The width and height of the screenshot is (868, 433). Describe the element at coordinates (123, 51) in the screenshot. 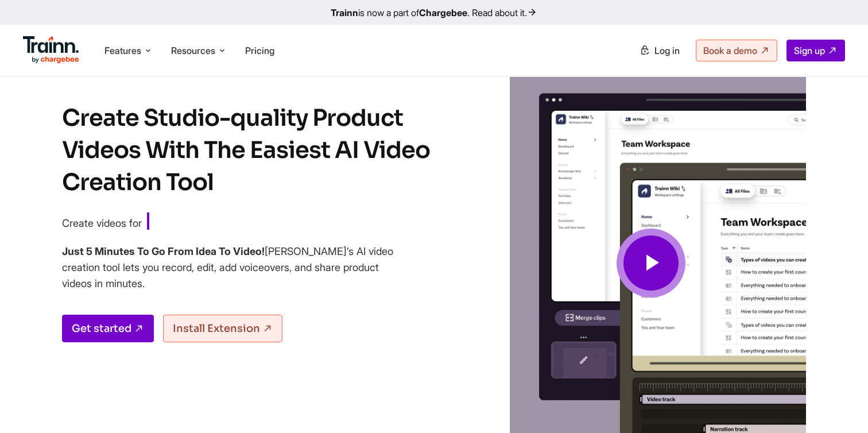

I see `span: Features` at that location.